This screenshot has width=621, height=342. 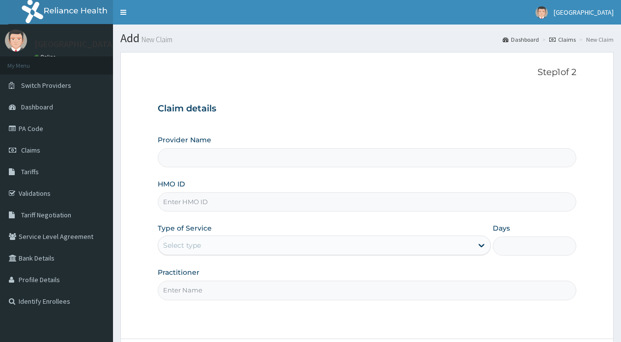 What do you see at coordinates (367, 109) in the screenshot?
I see `h3: Claim details` at bounding box center [367, 109].